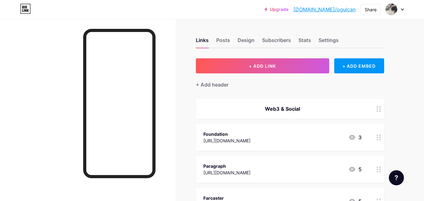 The image size is (424, 201). Describe the element at coordinates (212, 85) in the screenshot. I see `div: + Add header` at that location.